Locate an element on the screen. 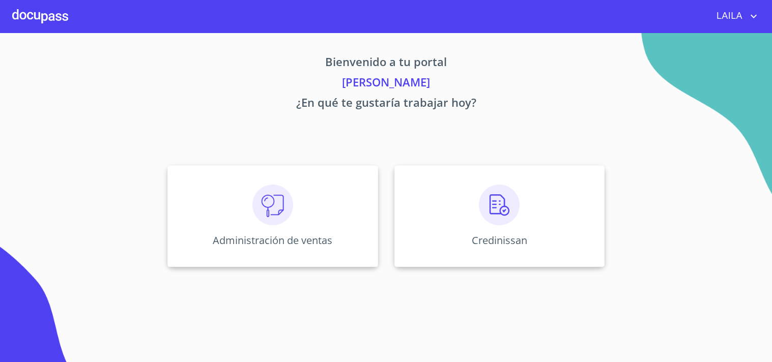 The image size is (772, 362). p: Credinissan is located at coordinates (499, 240).